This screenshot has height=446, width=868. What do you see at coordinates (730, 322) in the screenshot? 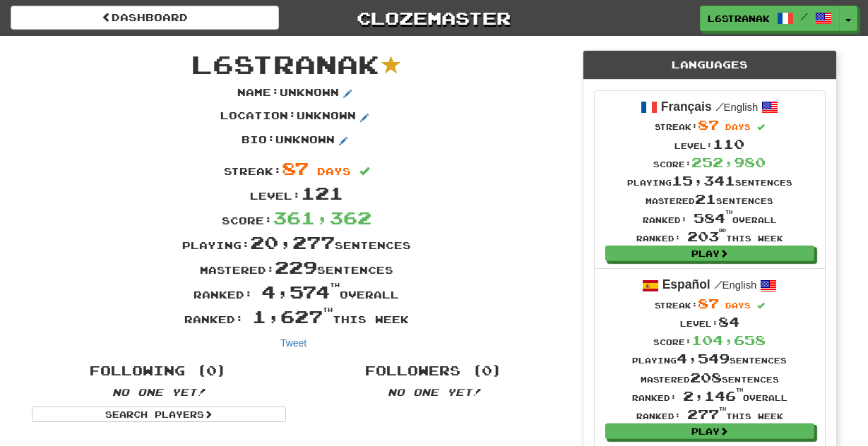
I see `span: 84` at bounding box center [730, 322].